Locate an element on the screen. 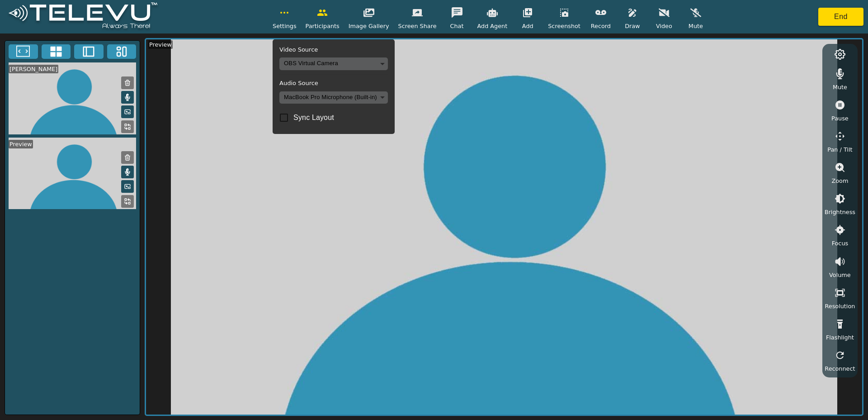  button: 4x4 is located at coordinates (56, 52).